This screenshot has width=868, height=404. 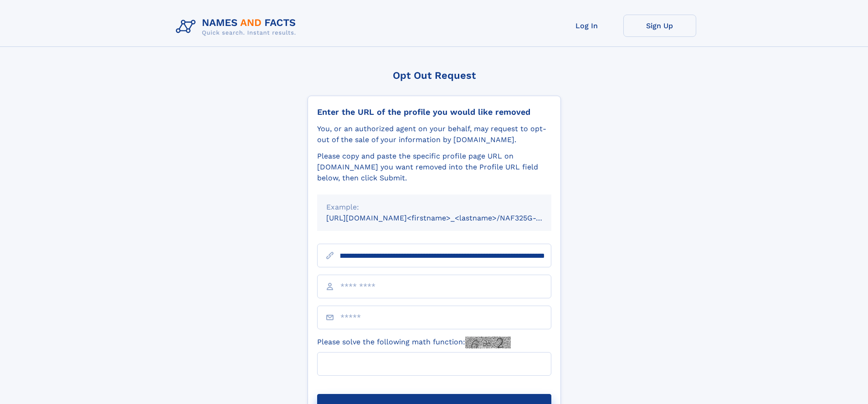 What do you see at coordinates (434, 75) in the screenshot?
I see `div: Opt Out Request` at bounding box center [434, 75].